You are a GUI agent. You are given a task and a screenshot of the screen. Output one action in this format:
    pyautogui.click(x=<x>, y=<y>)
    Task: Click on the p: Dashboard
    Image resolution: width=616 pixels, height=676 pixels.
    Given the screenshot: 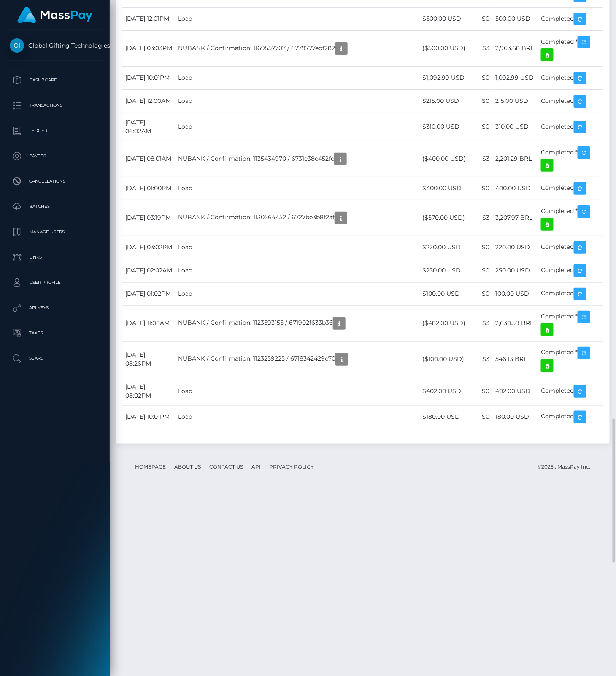 What is the action you would take?
    pyautogui.click(x=55, y=80)
    